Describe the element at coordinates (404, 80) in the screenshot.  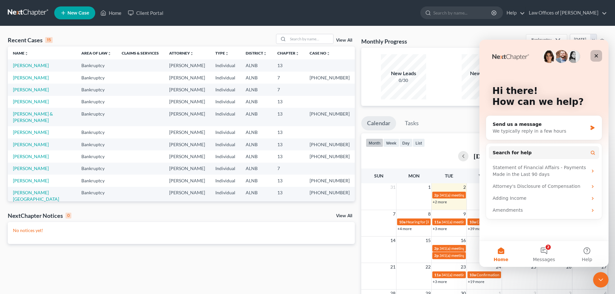
I see `div: 0/30` at that location.